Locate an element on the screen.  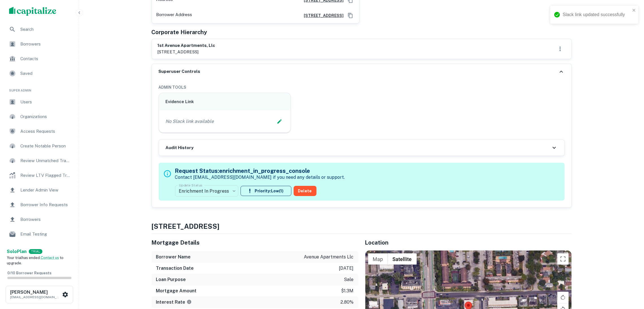
a: Review LTV Flagged Transactions is located at coordinates (39, 176).